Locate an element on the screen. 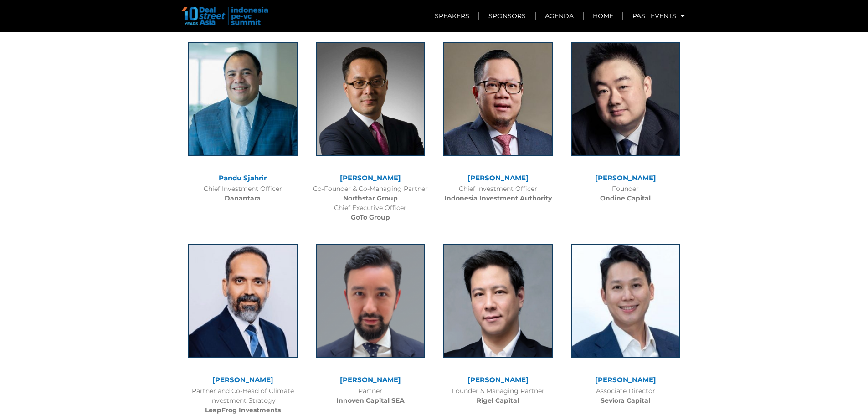  div: Co-Founder & Co-Managing Partner Chief Executive Officer is located at coordinates (370, 203).